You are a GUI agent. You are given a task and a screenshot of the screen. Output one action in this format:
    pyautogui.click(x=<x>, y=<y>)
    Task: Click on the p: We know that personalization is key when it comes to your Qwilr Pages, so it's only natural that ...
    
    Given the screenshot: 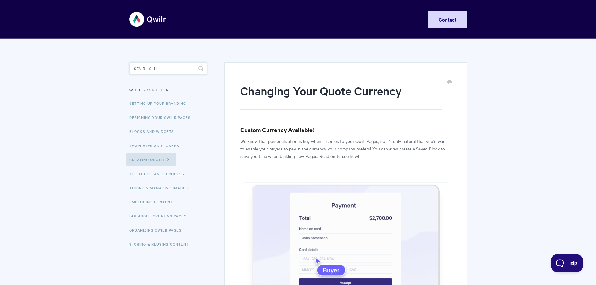 What is the action you would take?
    pyautogui.click(x=345, y=148)
    